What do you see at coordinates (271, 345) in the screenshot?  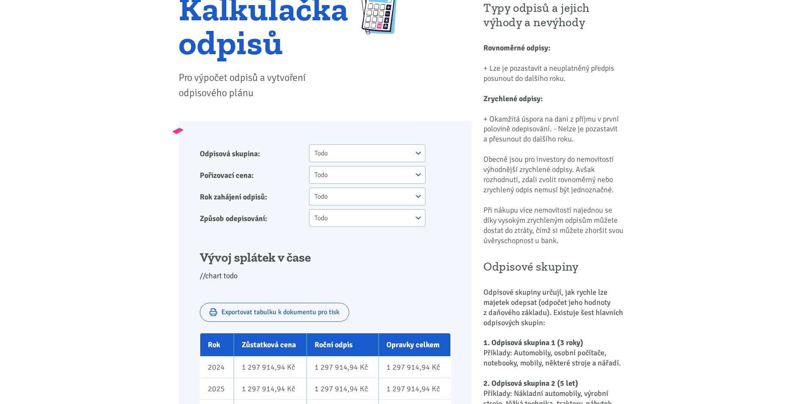 I see `th: Zůstatková cena` at bounding box center [271, 345].